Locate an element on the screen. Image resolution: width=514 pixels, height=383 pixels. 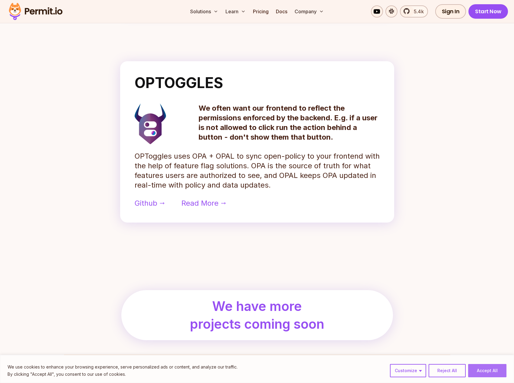
span: Read More is located at coordinates (200, 203).